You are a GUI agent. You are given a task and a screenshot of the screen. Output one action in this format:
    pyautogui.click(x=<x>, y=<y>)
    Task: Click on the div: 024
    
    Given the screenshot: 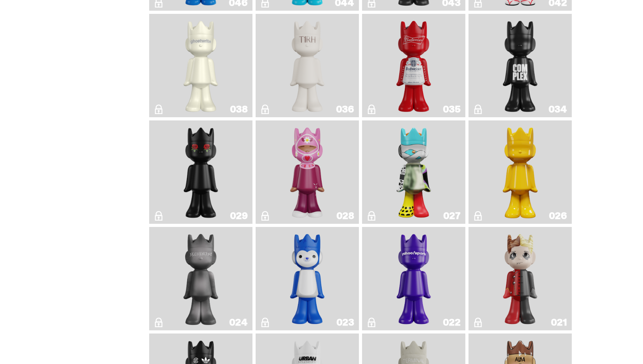 What is the action you would take?
    pyautogui.click(x=238, y=322)
    